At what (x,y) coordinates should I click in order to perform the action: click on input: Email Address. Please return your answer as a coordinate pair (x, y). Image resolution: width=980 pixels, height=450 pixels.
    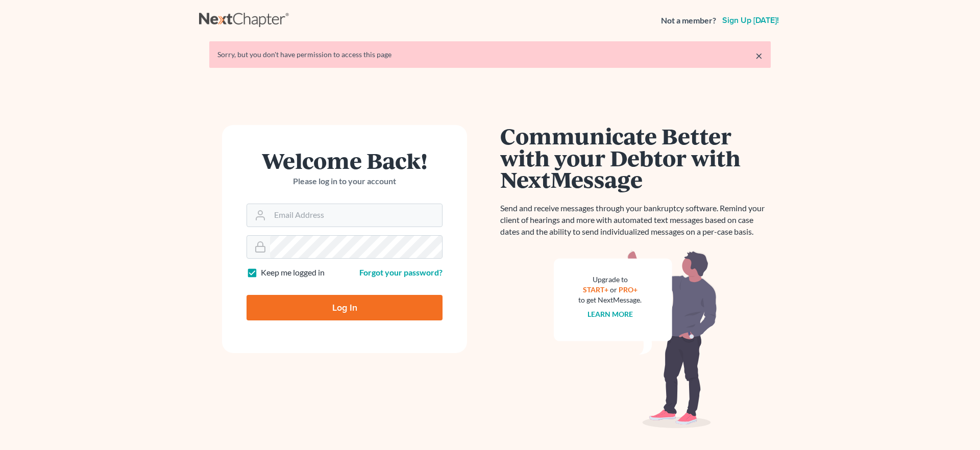
    Looking at the image, I should click on (356, 215).